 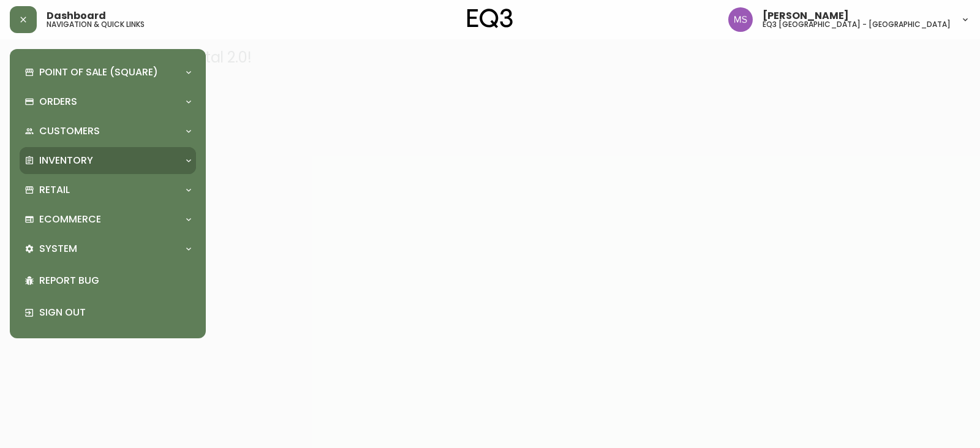 What do you see at coordinates (58, 102) in the screenshot?
I see `p: Orders` at bounding box center [58, 102].